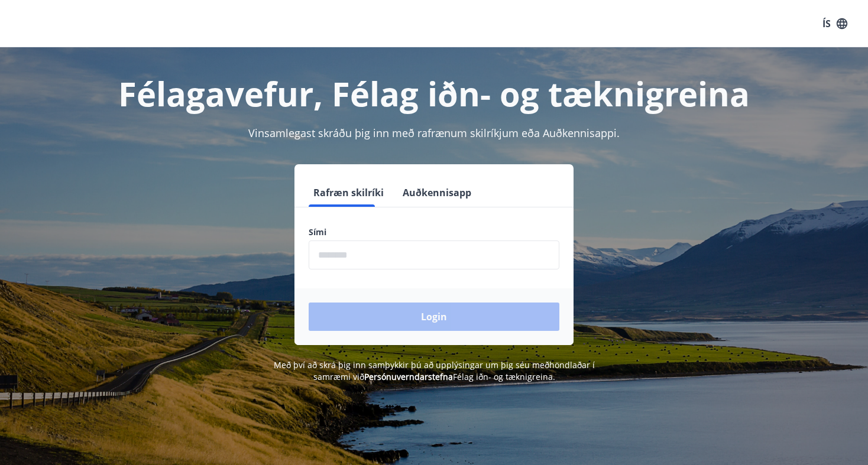 This screenshot has width=868, height=465. I want to click on button: ÍS, so click(835, 23).